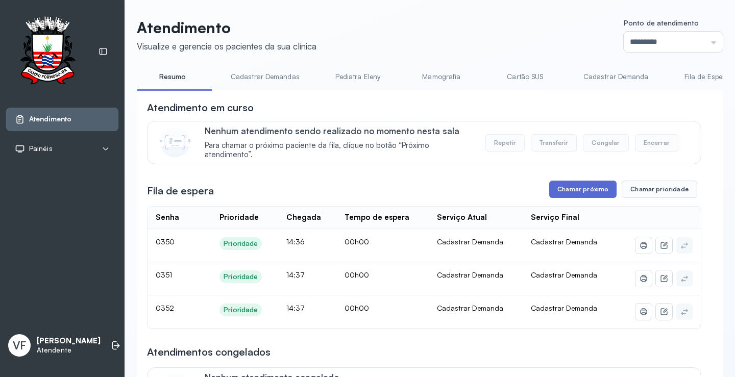  What do you see at coordinates (376, 217) in the screenshot?
I see `div: Tempo de espera` at bounding box center [376, 217].